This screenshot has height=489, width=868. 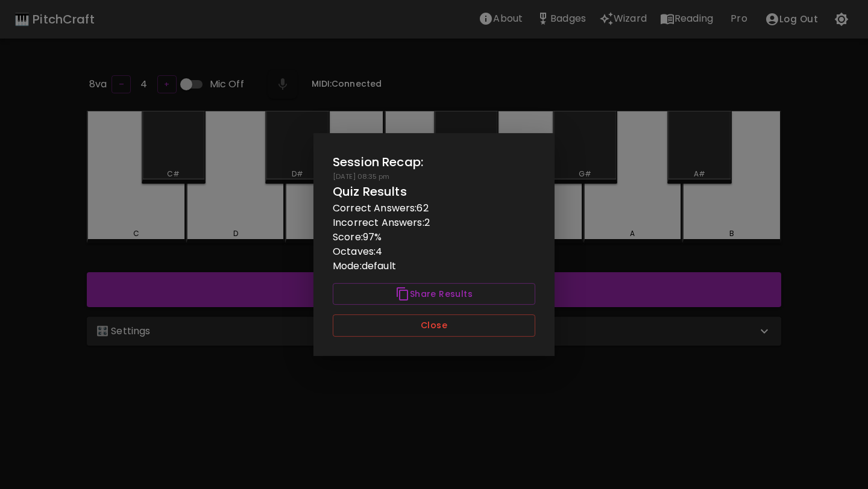 I want to click on p: Score: 97 %, so click(x=434, y=237).